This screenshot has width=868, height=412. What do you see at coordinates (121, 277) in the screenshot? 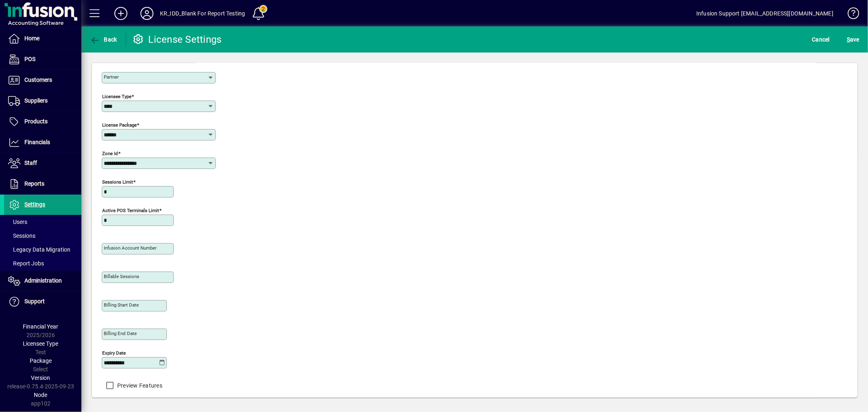
I see `mat-label: Billable sessions` at bounding box center [121, 277].